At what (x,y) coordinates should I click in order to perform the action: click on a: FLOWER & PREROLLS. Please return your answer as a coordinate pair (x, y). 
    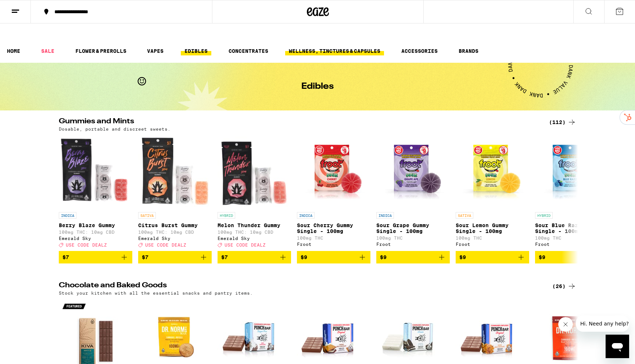
    Looking at the image, I should click on (100, 51).